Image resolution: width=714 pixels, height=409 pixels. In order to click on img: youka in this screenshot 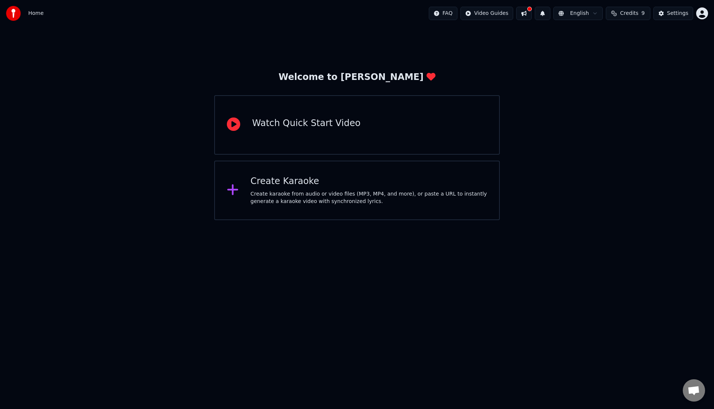, I will do `click(13, 13)`.